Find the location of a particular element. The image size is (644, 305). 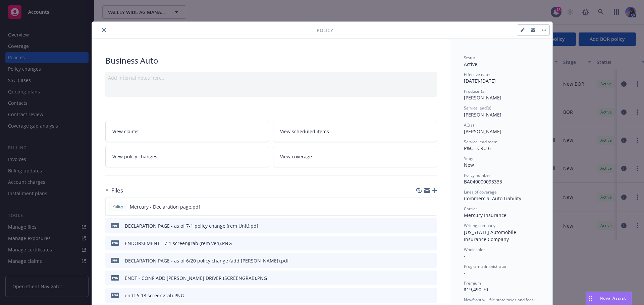

span: Program administrator is located at coordinates (485, 266).